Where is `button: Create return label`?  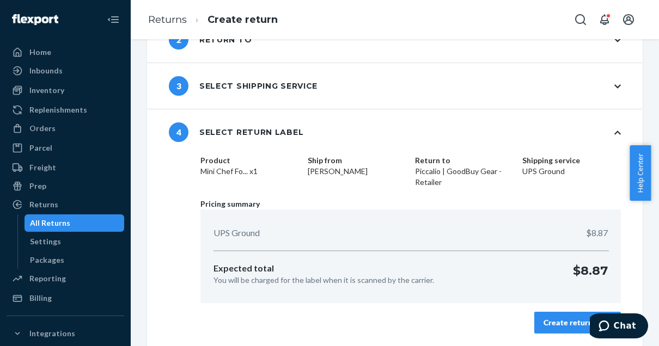 button: Create return label is located at coordinates (577, 323).